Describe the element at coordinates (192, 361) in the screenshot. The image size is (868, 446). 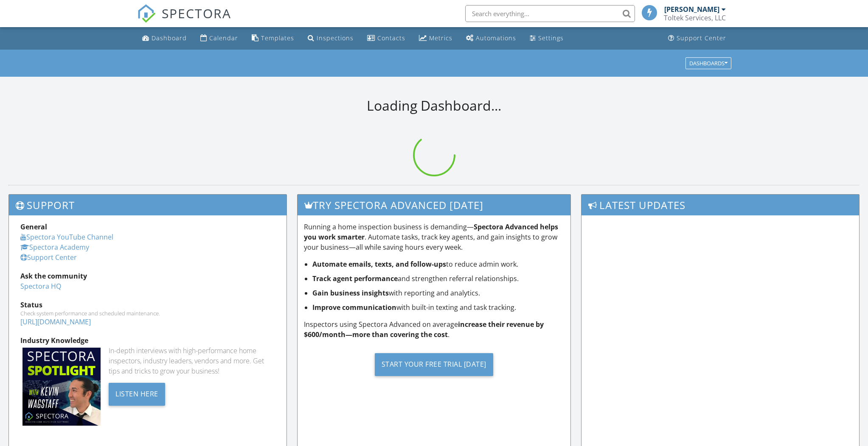
I see `div: In-depth interviews with high-performance home inspectors, industry leaders, vendors and more. Ge...` at that location.